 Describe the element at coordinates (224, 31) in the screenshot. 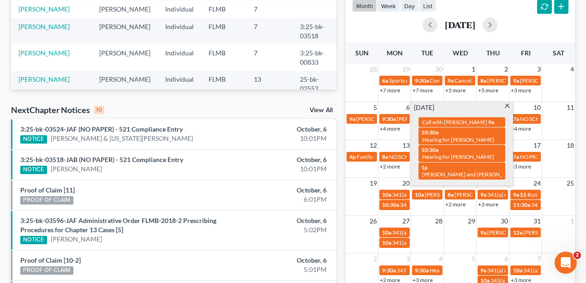

I see `td: FLMB` at that location.